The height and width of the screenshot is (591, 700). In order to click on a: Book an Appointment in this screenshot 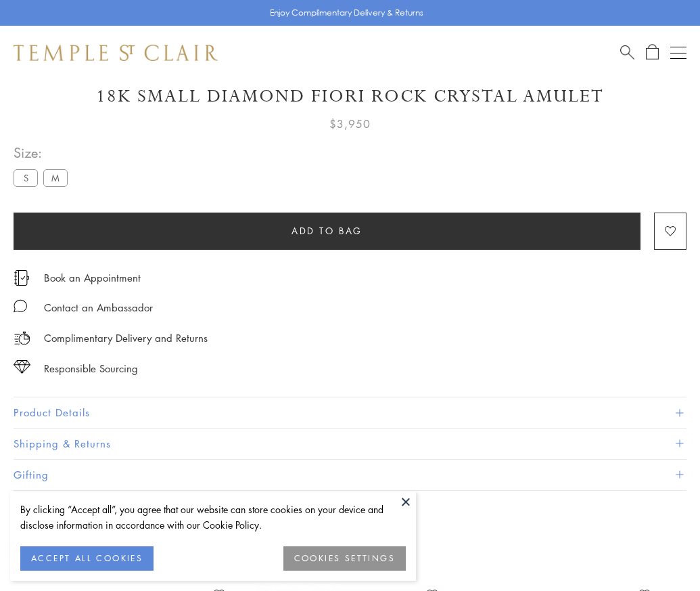, I will do `click(92, 277)`.